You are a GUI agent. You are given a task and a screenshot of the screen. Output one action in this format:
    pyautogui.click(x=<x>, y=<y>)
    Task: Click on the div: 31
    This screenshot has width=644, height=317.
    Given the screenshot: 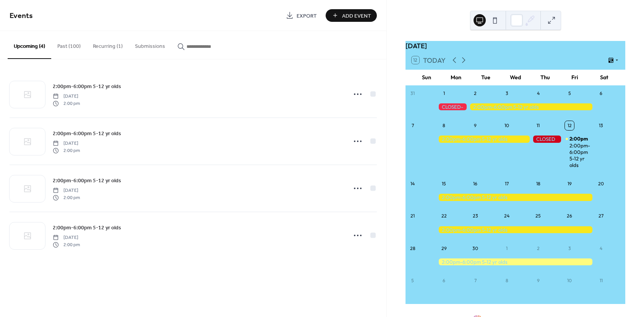 What is the action you would take?
    pyautogui.click(x=413, y=93)
    